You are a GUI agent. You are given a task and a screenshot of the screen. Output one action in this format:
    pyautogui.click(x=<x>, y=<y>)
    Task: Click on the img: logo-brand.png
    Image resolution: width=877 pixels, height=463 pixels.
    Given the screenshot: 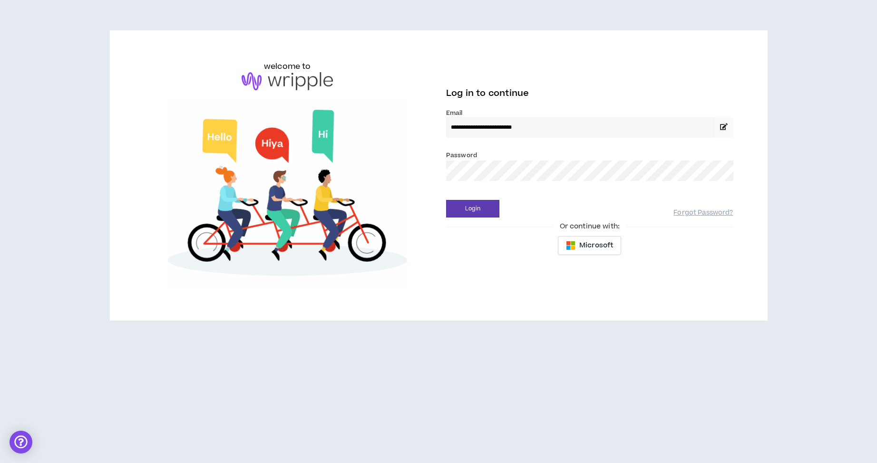 What is the action you would take?
    pyautogui.click(x=287, y=81)
    